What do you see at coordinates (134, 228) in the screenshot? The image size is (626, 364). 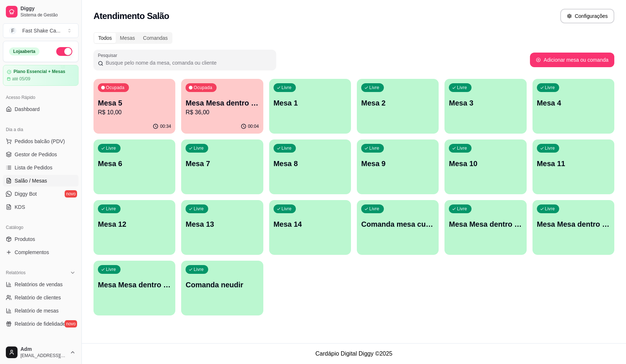 I see `button: LivreMesa 12` at bounding box center [134, 228].